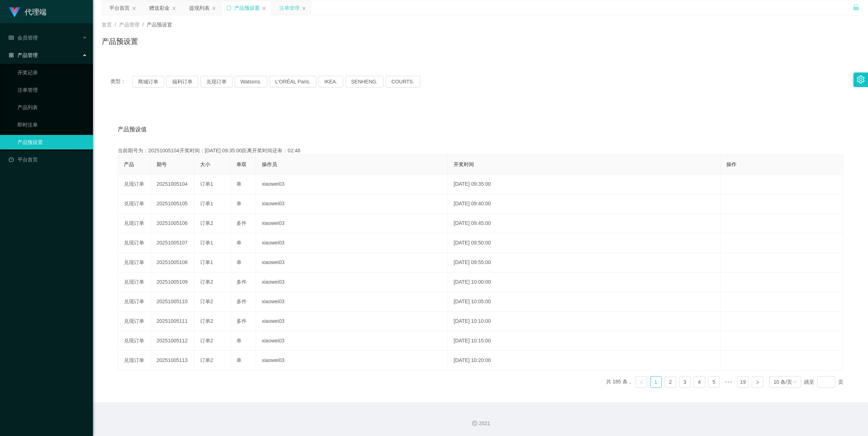 This screenshot has width=868, height=436. Describe the element at coordinates (270, 164) in the screenshot. I see `span: 操作员` at that location.